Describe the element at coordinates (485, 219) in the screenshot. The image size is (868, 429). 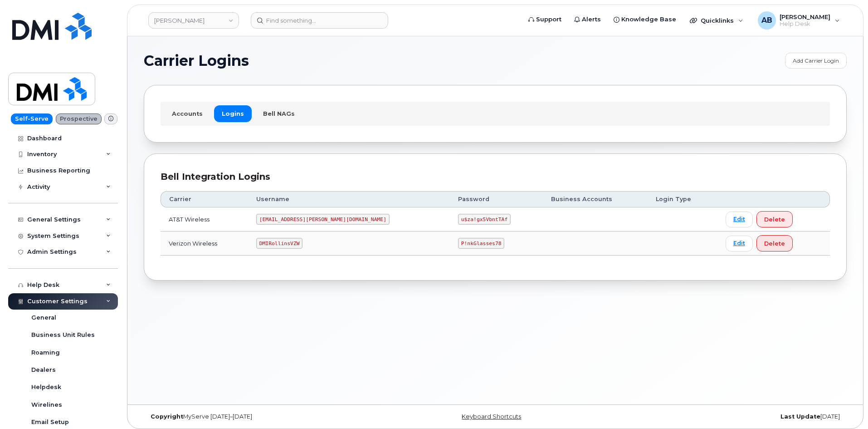
I see `code: u$za!gx5VbntTAf` at that location.